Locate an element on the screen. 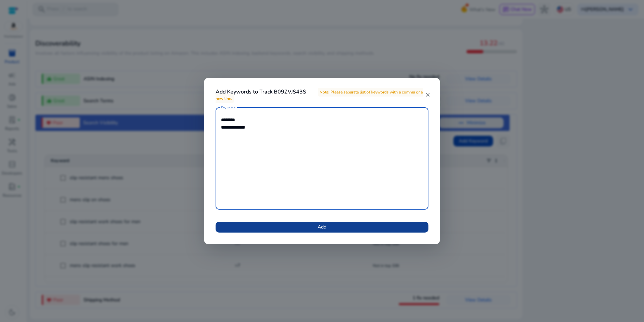 This screenshot has width=644, height=322. span: Add is located at coordinates (322, 227).